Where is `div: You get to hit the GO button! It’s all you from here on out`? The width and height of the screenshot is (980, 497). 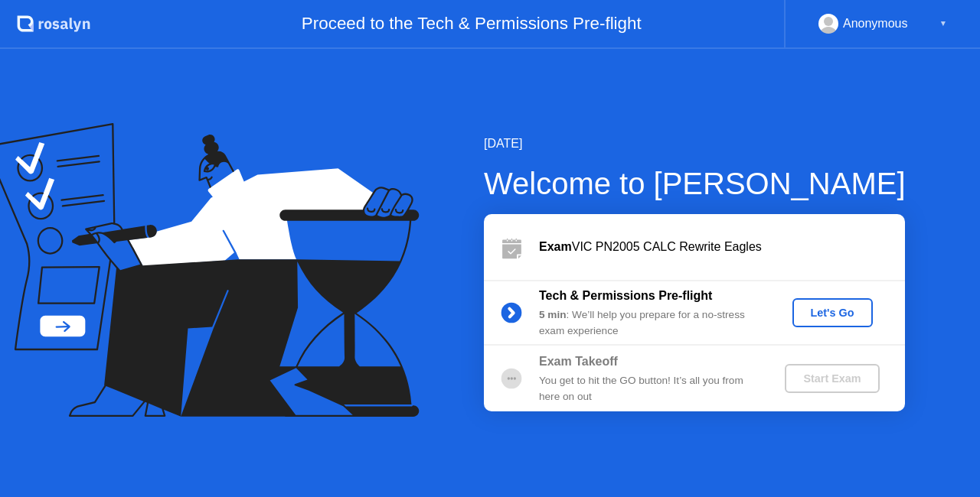
div: You get to hit the GO button! It’s all you from here on out is located at coordinates (650, 388).